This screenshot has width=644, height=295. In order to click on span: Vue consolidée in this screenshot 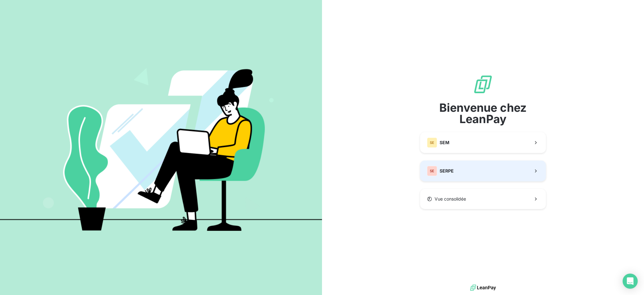, I will do `click(451, 199)`.